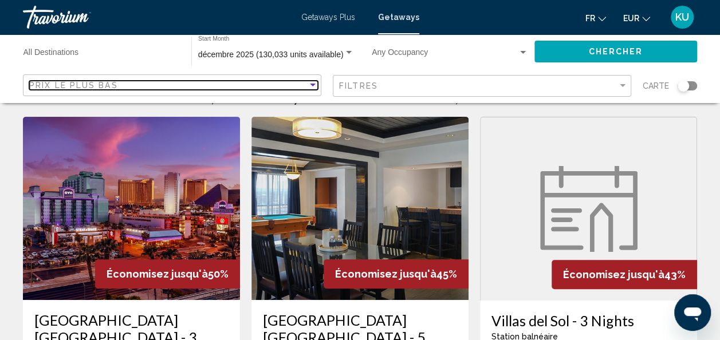  I want to click on img: RM79I01X.jpg, so click(360, 209).